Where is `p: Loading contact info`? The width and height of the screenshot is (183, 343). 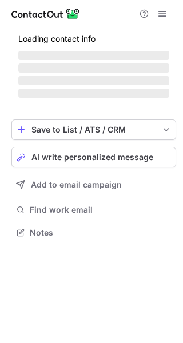 p: Loading contact info is located at coordinates (94, 39).